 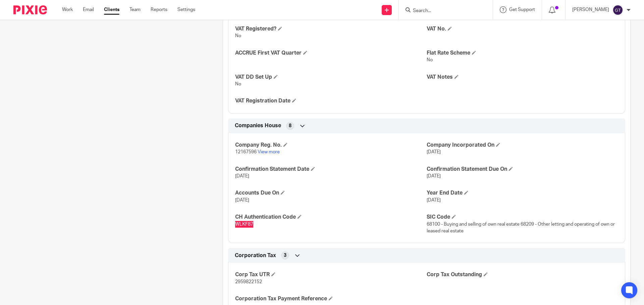 I want to click on h4: VAT Registration Date, so click(x=331, y=101).